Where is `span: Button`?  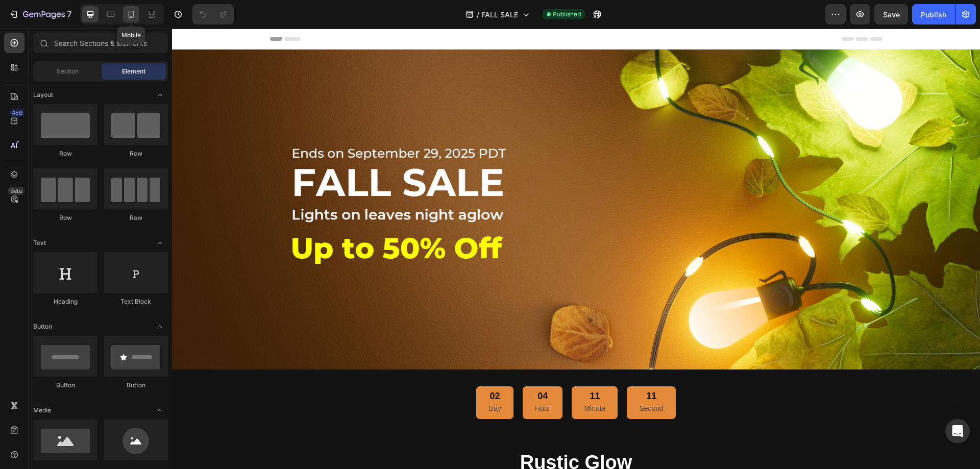
span: Button is located at coordinates (42, 326).